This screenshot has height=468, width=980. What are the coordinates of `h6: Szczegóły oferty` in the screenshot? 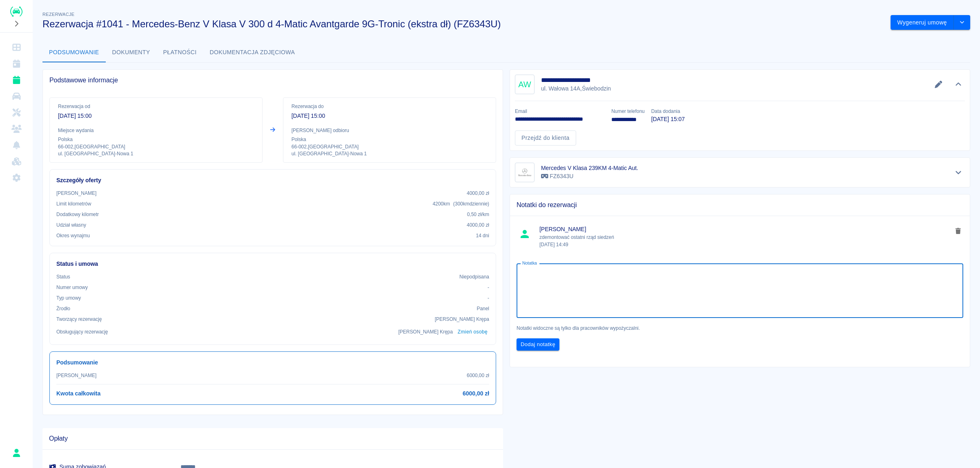 It's located at (273, 180).